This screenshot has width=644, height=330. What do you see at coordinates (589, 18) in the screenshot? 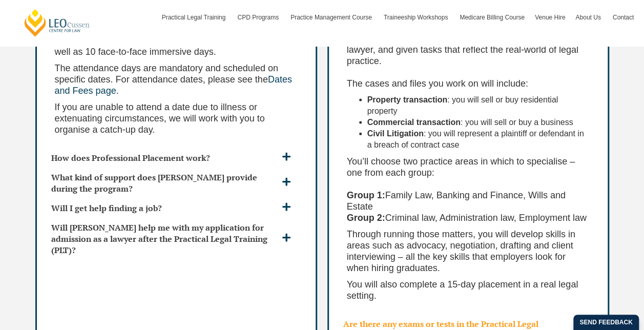
I see `a: About Us` at bounding box center [589, 18].